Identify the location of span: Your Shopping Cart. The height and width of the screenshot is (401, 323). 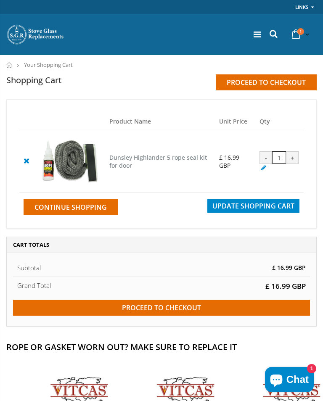
(48, 65).